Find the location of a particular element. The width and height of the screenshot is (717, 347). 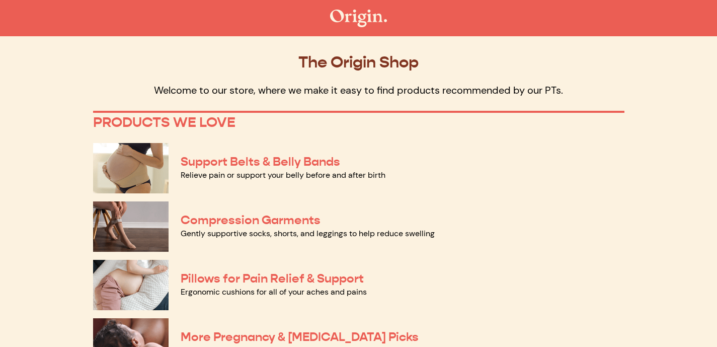

img: Support Belts & Belly Bands is located at coordinates (131, 168).